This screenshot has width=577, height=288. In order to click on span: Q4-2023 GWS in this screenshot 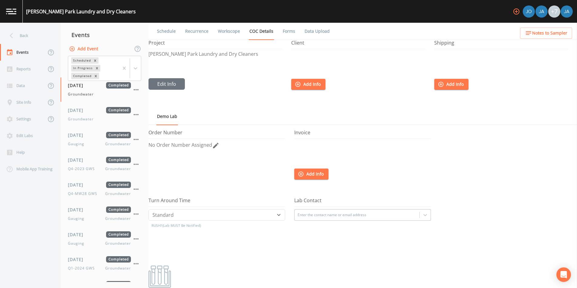, I will do `click(83, 169)`.